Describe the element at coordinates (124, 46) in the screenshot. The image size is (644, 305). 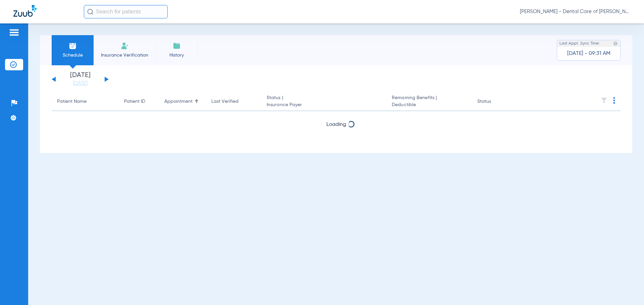
I see `img: Manual Insurance Verification` at that location.